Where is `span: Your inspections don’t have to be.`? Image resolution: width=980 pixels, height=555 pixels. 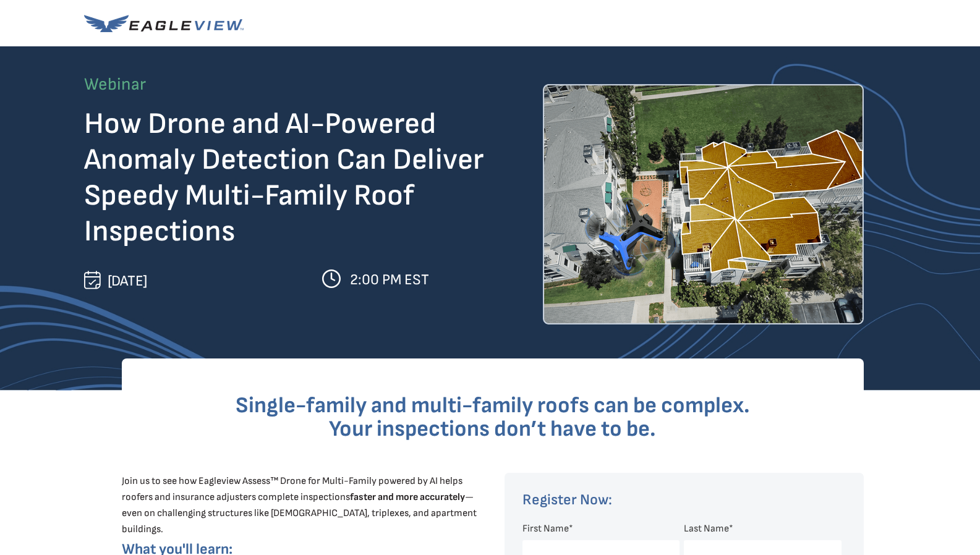 span: Your inspections don’t have to be. is located at coordinates (492, 429).